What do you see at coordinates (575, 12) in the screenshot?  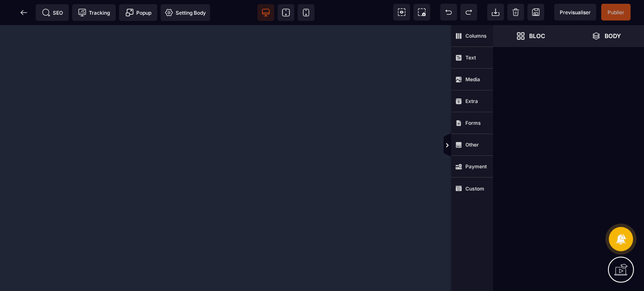 I see `span: Preview` at bounding box center [575, 12].